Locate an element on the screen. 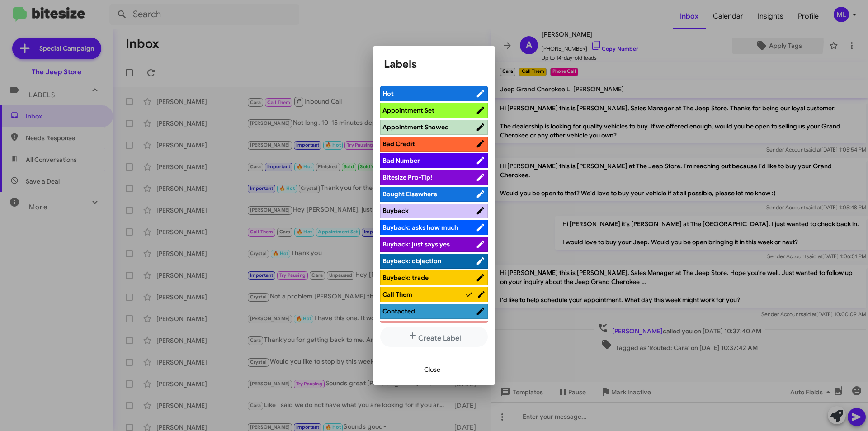 This screenshot has height=431, width=868. span: Buyback: just says yes is located at coordinates (416, 244).